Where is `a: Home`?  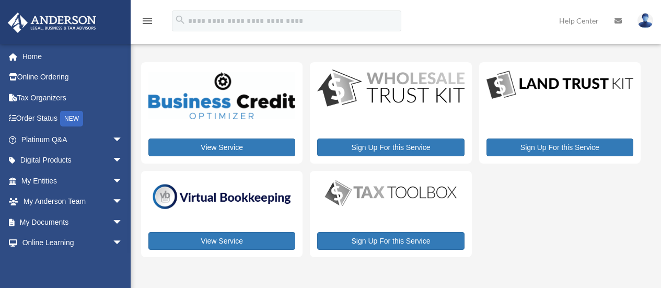 a: Home is located at coordinates (73, 56).